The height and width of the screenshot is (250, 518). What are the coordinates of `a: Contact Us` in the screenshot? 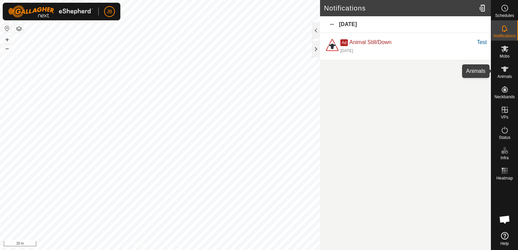 It's located at (177, 245).